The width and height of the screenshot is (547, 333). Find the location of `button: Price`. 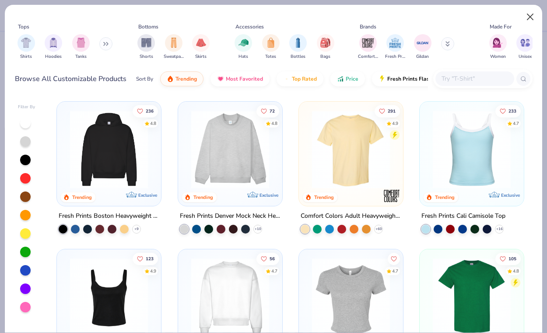

button: Price is located at coordinates (348, 79).